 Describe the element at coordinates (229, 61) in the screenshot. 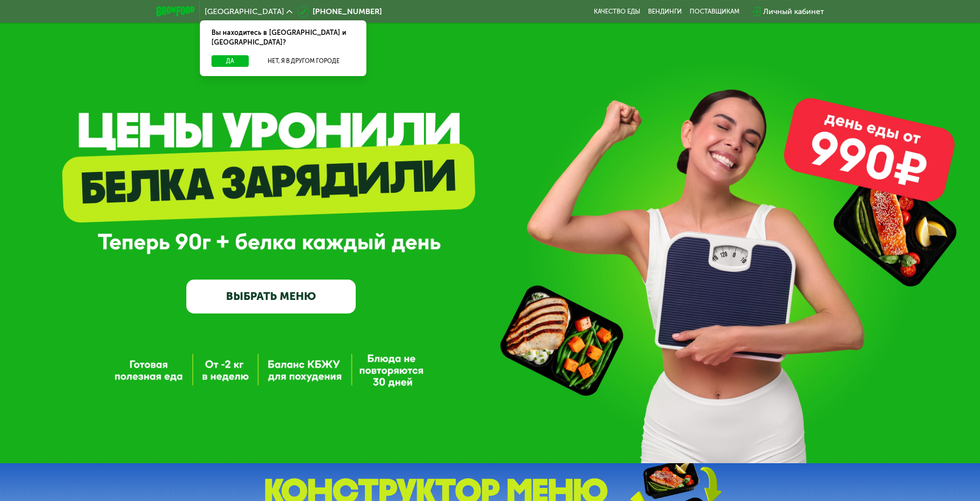

I see `button: Да` at that location.